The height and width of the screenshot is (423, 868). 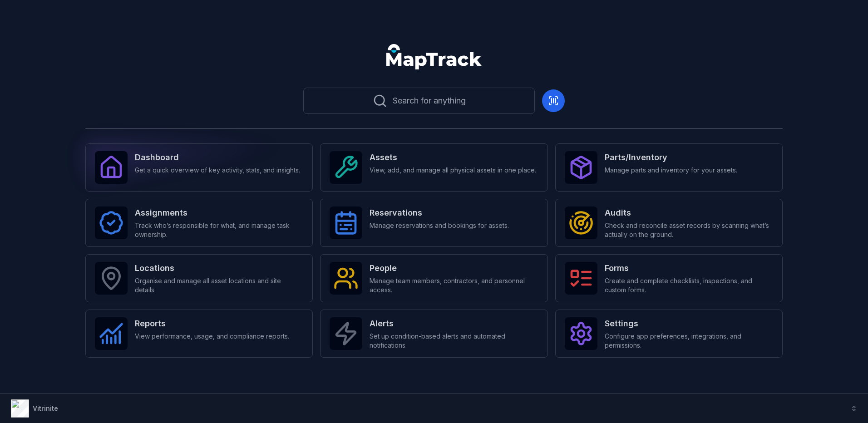 I want to click on strong: Forms, so click(x=689, y=268).